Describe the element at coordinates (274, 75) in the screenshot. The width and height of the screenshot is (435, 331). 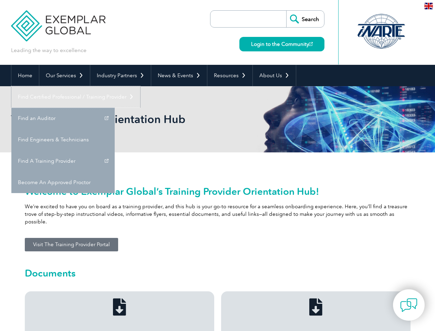
I see `a: About Us` at that location.